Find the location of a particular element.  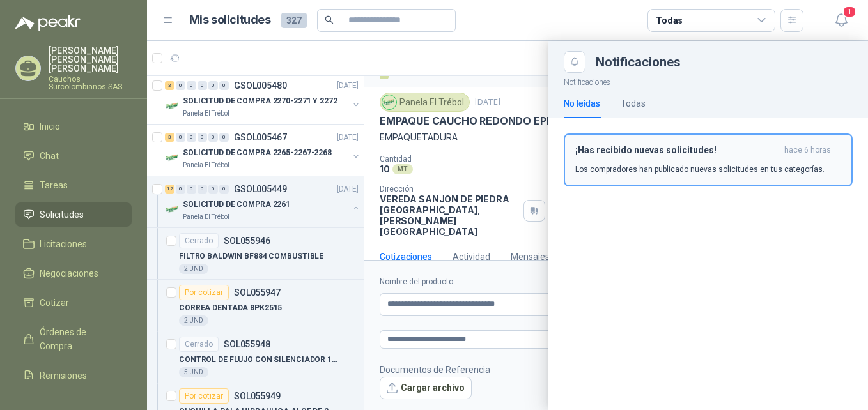

span: Cotizar is located at coordinates (54, 303).